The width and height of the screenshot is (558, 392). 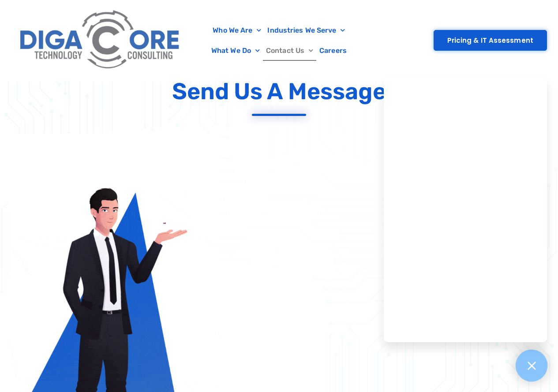 I want to click on p: Send Us a Message, so click(x=279, y=91).